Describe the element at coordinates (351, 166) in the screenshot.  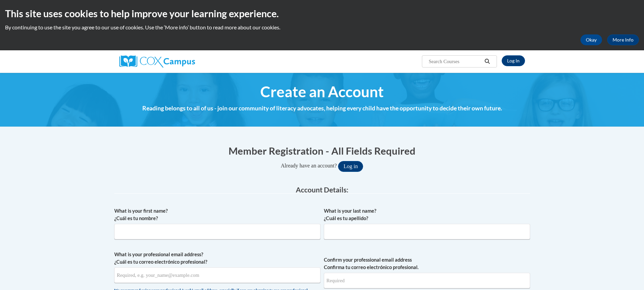
I see `button: Log in` at that location.